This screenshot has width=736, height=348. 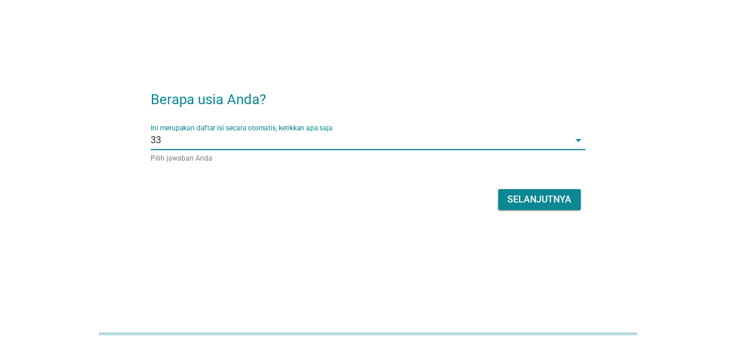 I want to click on button: Selanjutnya, so click(x=540, y=200).